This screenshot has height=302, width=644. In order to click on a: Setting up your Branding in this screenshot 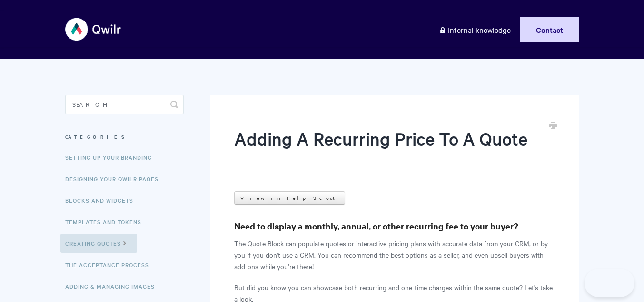, I will do `click(112, 157)`.